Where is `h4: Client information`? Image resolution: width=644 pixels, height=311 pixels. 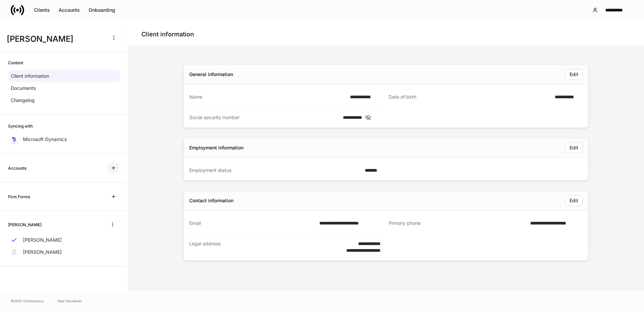
h4: Client information is located at coordinates (167, 35).